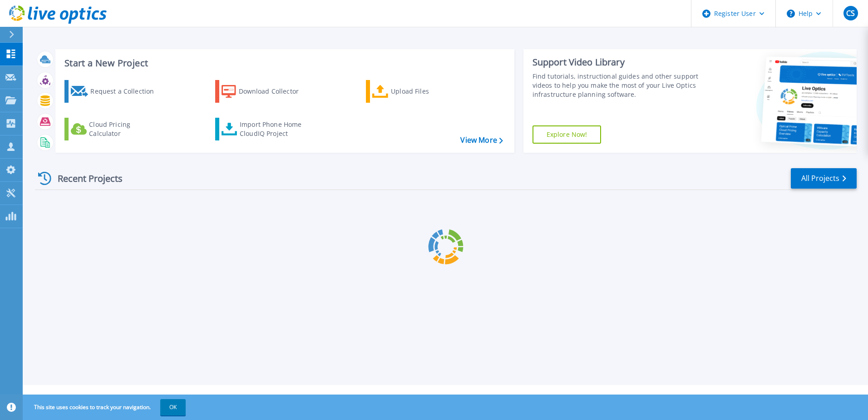  Describe the element at coordinates (823, 178) in the screenshot. I see `a: All Projects` at that location.